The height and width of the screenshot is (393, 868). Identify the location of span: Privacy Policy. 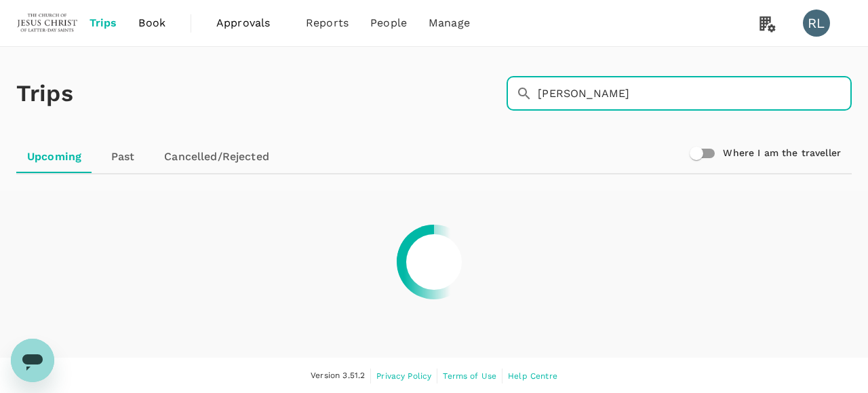
(404, 376).